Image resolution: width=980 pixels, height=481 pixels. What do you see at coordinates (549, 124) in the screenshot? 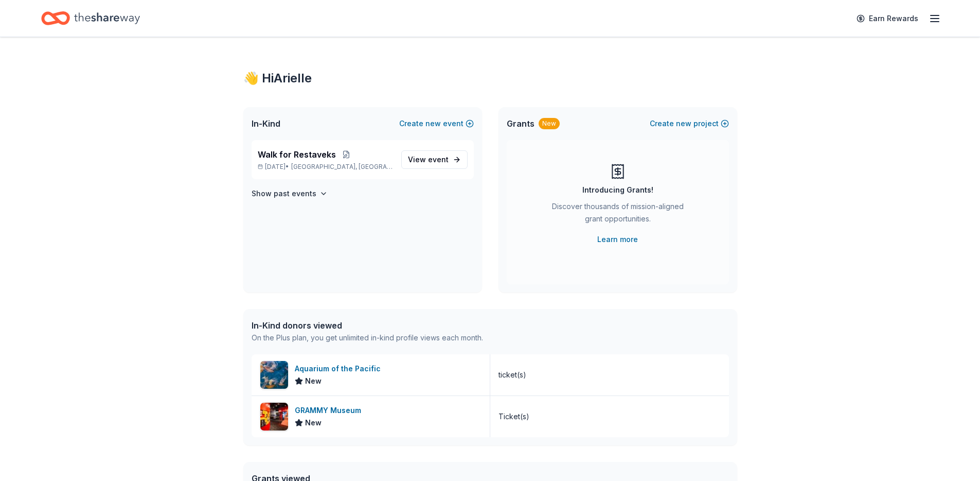
I see `div: New` at bounding box center [549, 124].